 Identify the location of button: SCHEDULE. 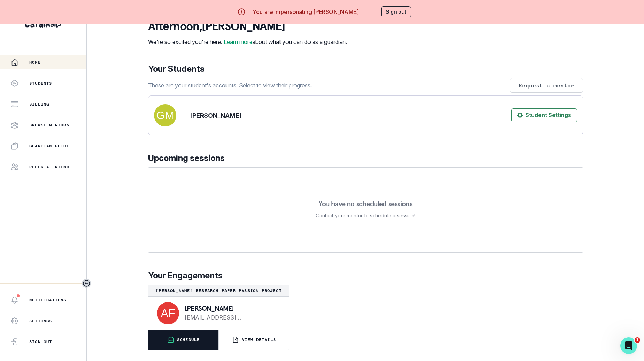
(183, 340).